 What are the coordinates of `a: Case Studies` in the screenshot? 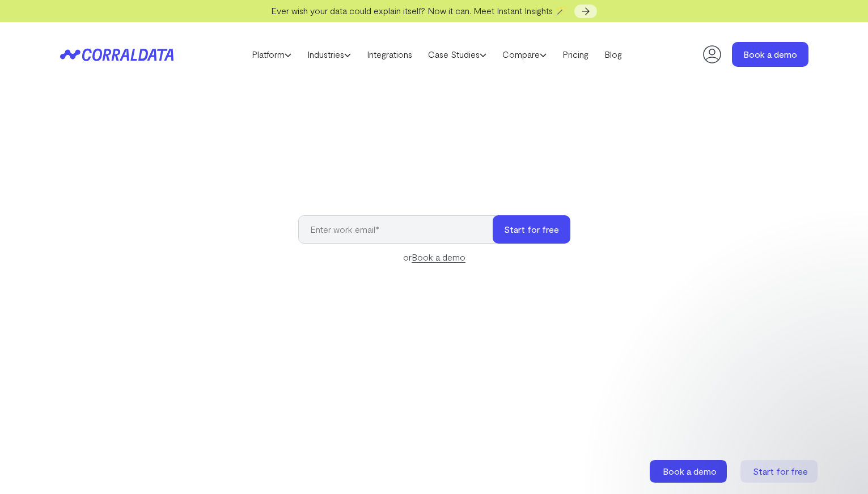 It's located at (457, 54).